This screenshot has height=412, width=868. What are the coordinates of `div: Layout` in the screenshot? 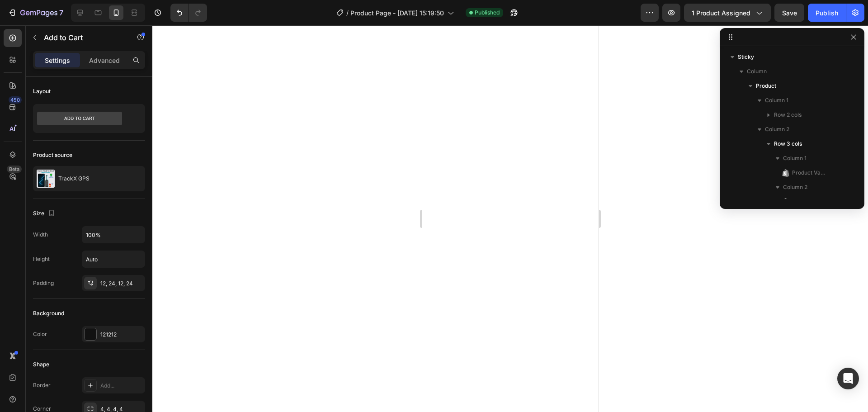 It's located at (42, 91).